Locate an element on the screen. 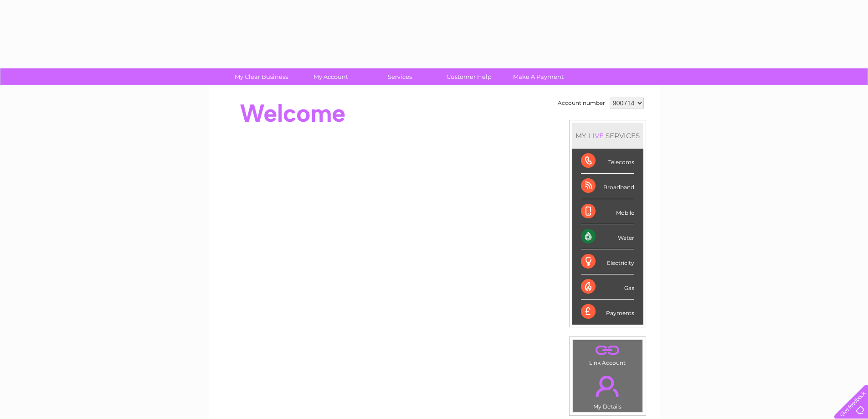 The image size is (868, 419). div: Mobile is located at coordinates (607, 212).